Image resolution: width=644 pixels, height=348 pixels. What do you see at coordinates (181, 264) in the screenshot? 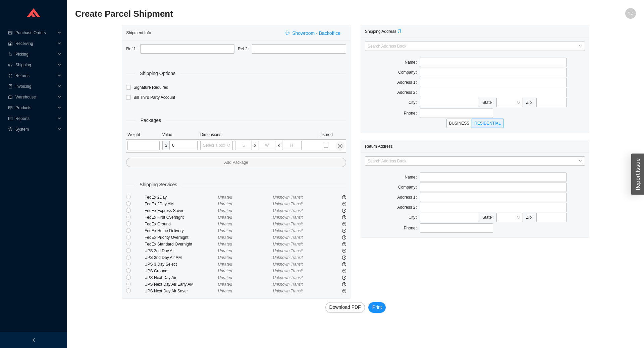
I see `div: UPS 3 Day Select` at bounding box center [181, 264].